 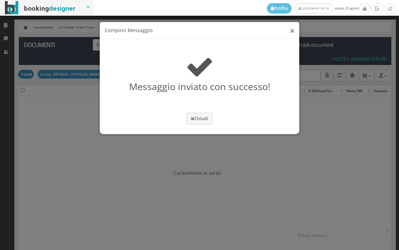 What do you see at coordinates (199, 30) in the screenshot?
I see `h4: Componi Messaggio` at bounding box center [199, 30].